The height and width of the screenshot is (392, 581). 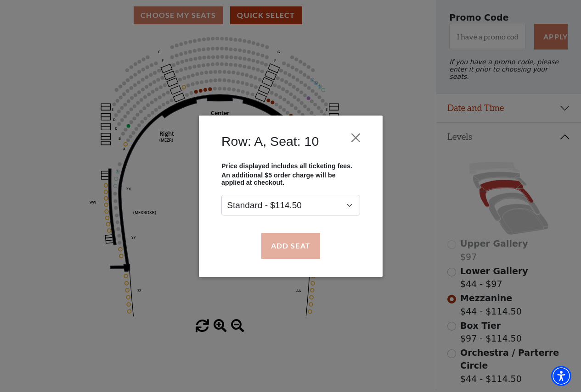 I want to click on div: Accessibility Menu, so click(x=561, y=376).